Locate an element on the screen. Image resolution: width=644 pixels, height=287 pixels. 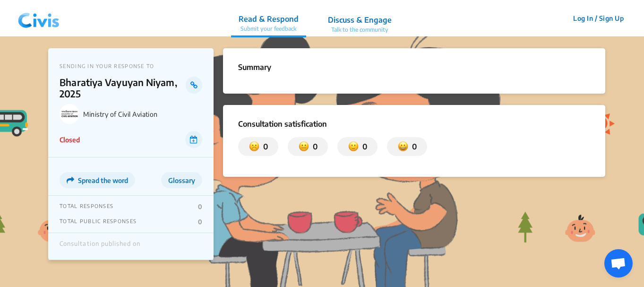
img: somewhat_satisfied.svg is located at coordinates (353, 147).